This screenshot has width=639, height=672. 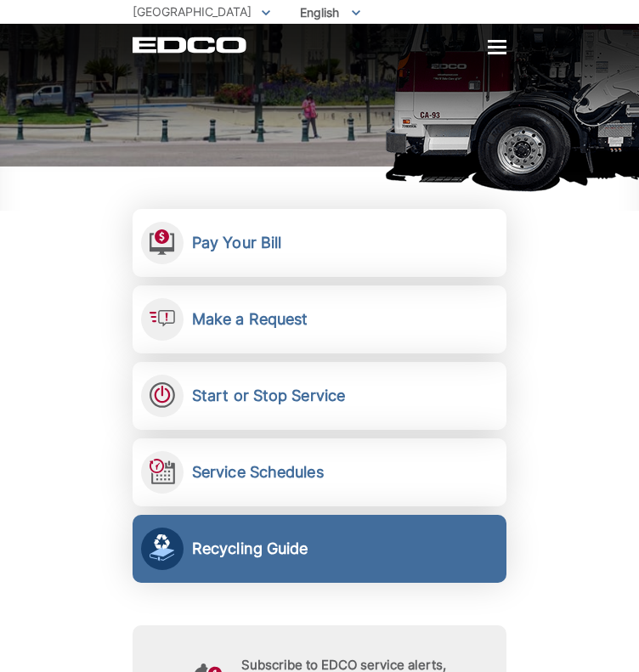 What do you see at coordinates (236, 243) in the screenshot?
I see `h2: Pay Your Bill` at bounding box center [236, 243].